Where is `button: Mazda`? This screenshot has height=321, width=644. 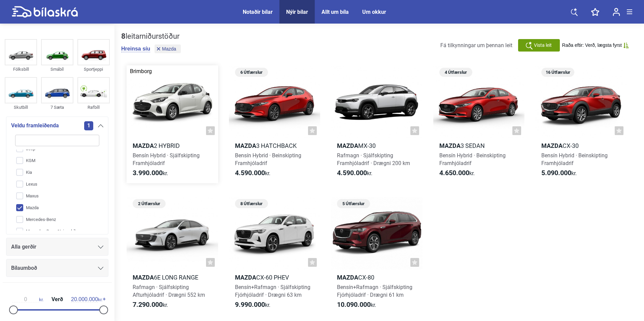 button: Mazda is located at coordinates (168, 49).